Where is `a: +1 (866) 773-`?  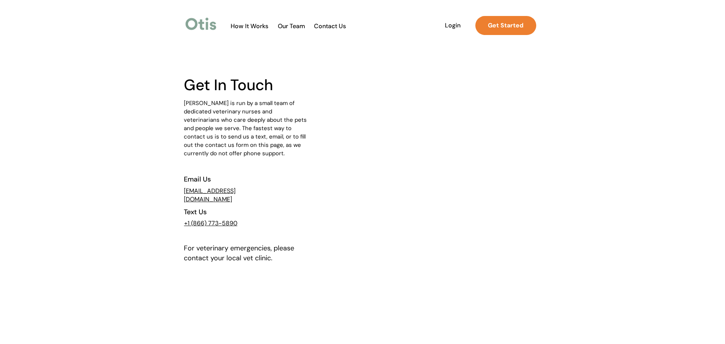
a: +1 (866) 773- is located at coordinates (203, 223).